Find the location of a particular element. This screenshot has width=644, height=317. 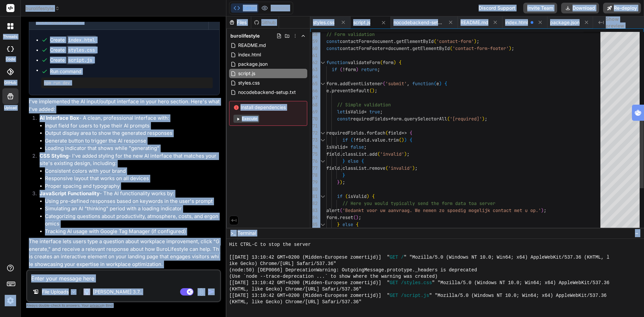

span: Install dependencies is located at coordinates (268, 108).